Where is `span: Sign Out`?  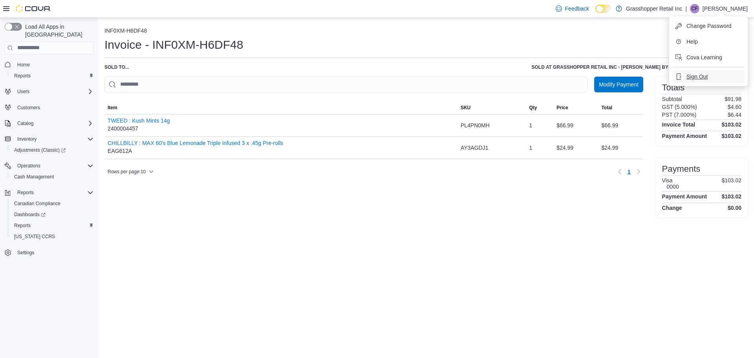 span: Sign Out is located at coordinates (697, 77).